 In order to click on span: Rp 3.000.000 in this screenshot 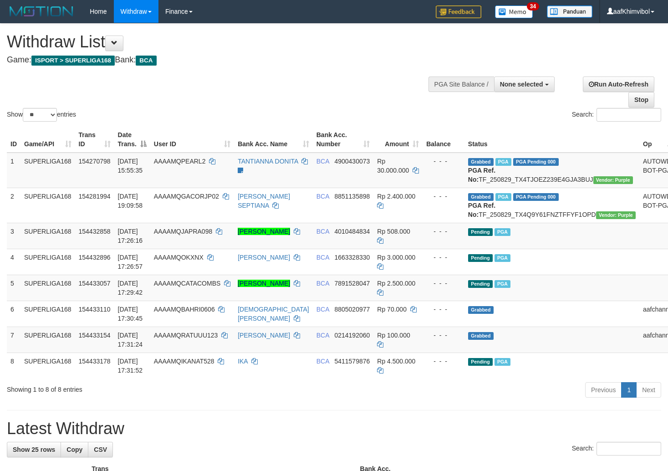, I will do `click(396, 257)`.